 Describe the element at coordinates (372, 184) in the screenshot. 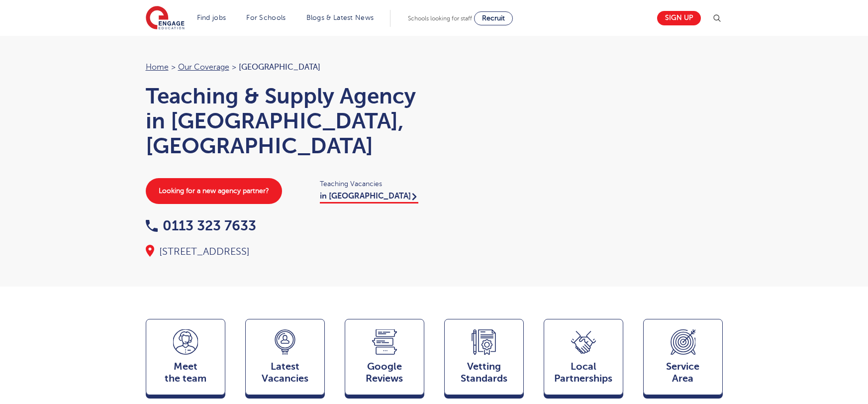

I see `span: Teaching Vacancies` at that location.